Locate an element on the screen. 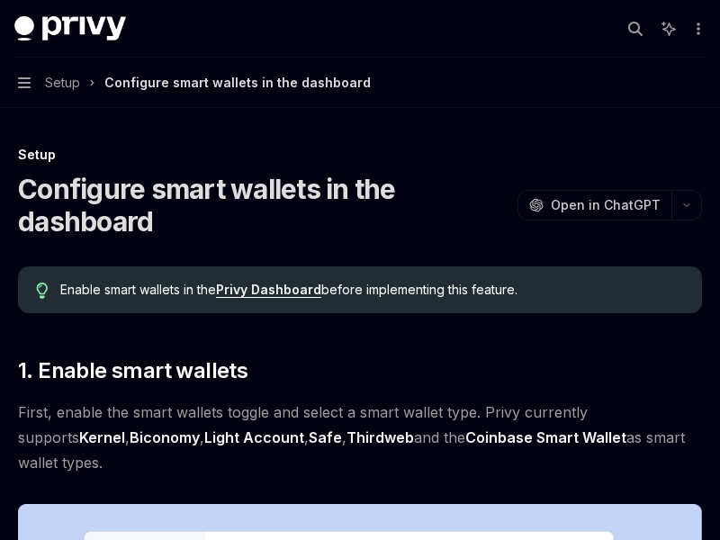  h1: Configure smart wallets in the dashboard is located at coordinates (264, 205).